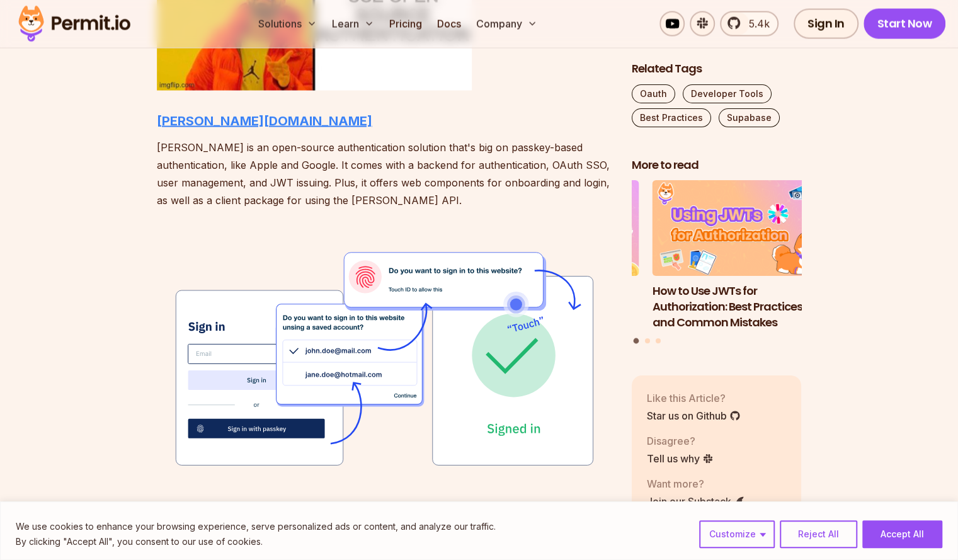  Describe the element at coordinates (749, 24) in the screenshot. I see `a: 5.4k` at that location.